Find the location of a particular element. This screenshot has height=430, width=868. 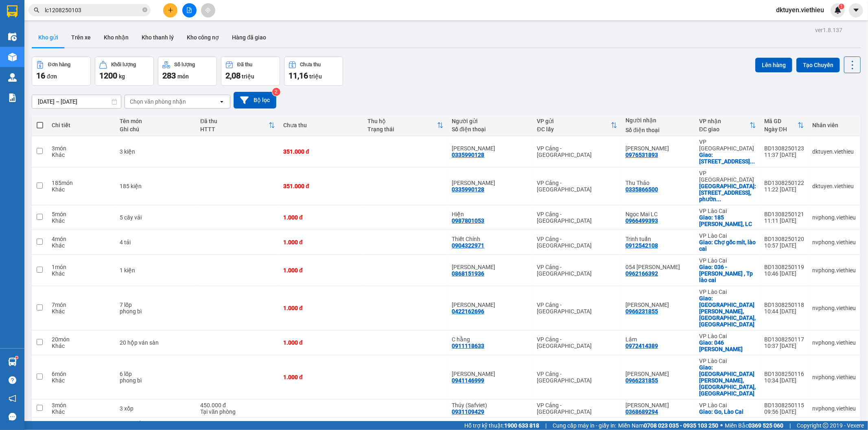

div: Giao: 046 Trần Nhật Duật is located at coordinates (727, 346).